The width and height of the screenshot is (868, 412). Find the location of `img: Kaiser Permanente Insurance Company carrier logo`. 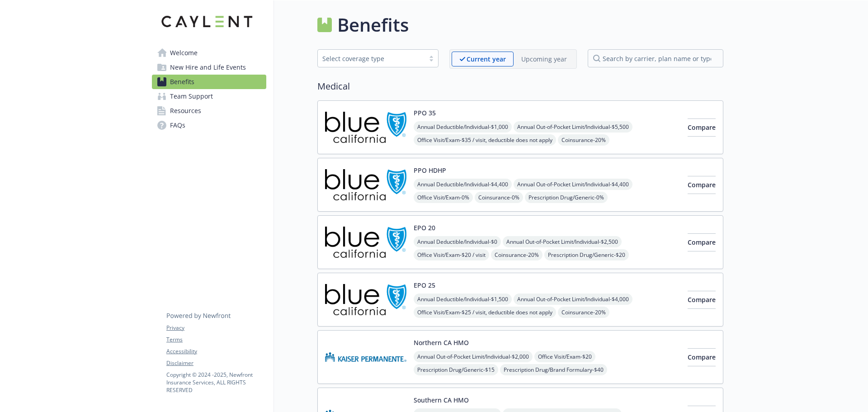

img: Kaiser Permanente Insurance Company carrier logo is located at coordinates (366, 357).